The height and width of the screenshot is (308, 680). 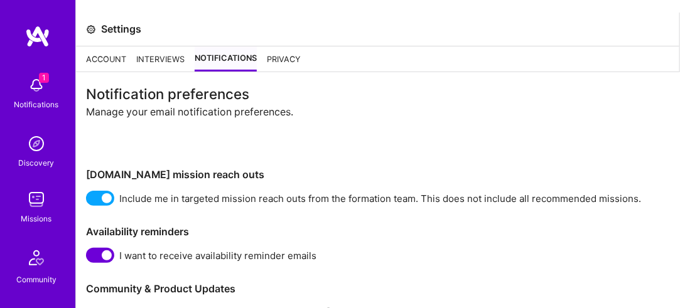 What do you see at coordinates (160, 59) in the screenshot?
I see `div: Interviews` at bounding box center [160, 59].